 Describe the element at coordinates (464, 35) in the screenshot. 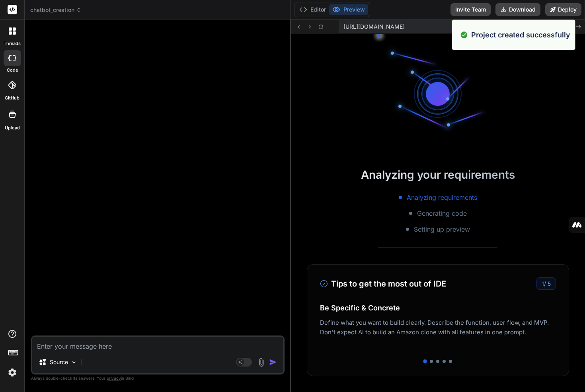

I see `img: alert` at that location.